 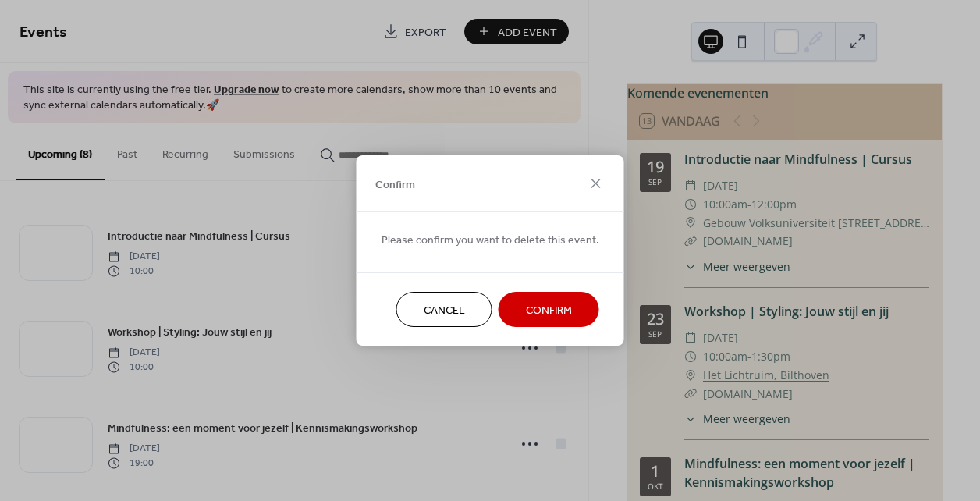 I want to click on button: Cancel, so click(x=444, y=309).